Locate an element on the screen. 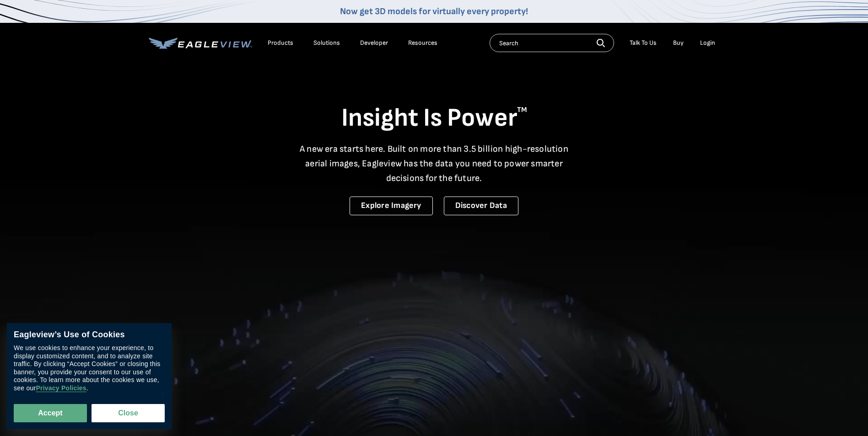 This screenshot has width=868, height=436. div: Solutions is located at coordinates (326, 43).